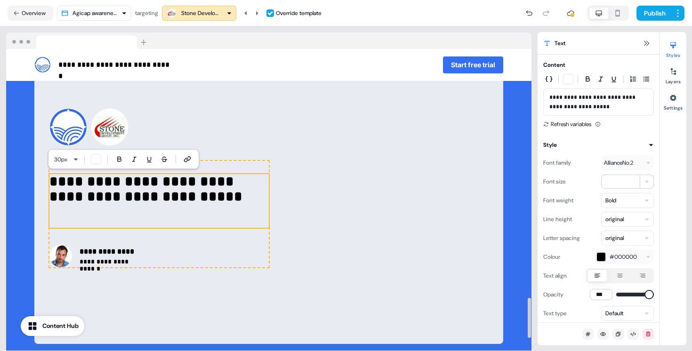 Image resolution: width=692 pixels, height=351 pixels. Describe the element at coordinates (199, 13) in the screenshot. I see `button: Stone Development Group` at that location.